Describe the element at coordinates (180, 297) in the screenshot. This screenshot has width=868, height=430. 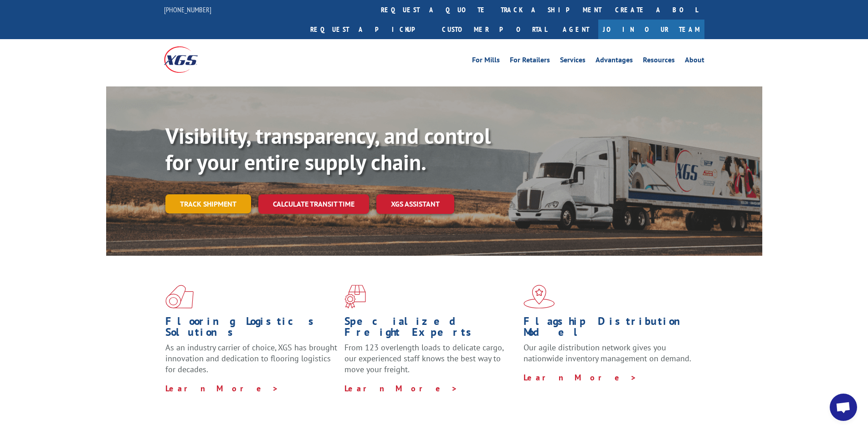
I see `img: xgs-icon-total-supply-chain-intelligence-red` at that location.